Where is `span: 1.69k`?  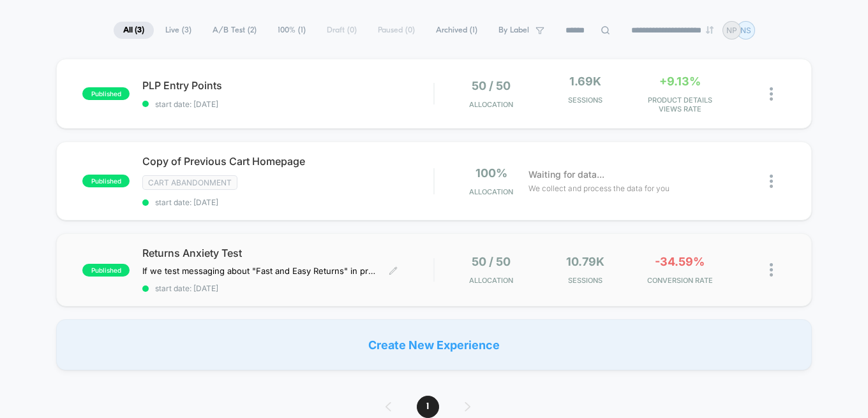 span: 1.69k is located at coordinates (586, 81).